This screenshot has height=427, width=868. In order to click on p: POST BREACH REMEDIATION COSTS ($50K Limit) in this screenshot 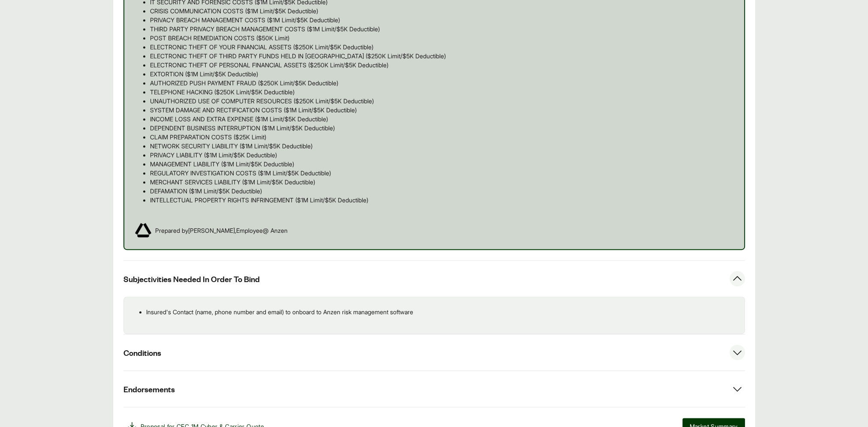, I will do `click(442, 37)`.